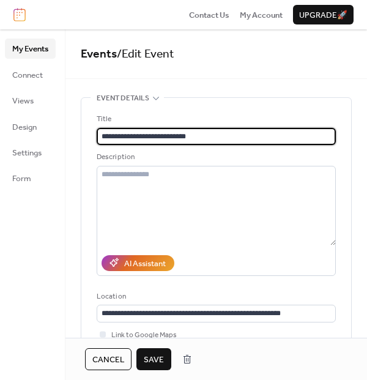  What do you see at coordinates (215, 157) in the screenshot?
I see `div: Description` at bounding box center [215, 157].